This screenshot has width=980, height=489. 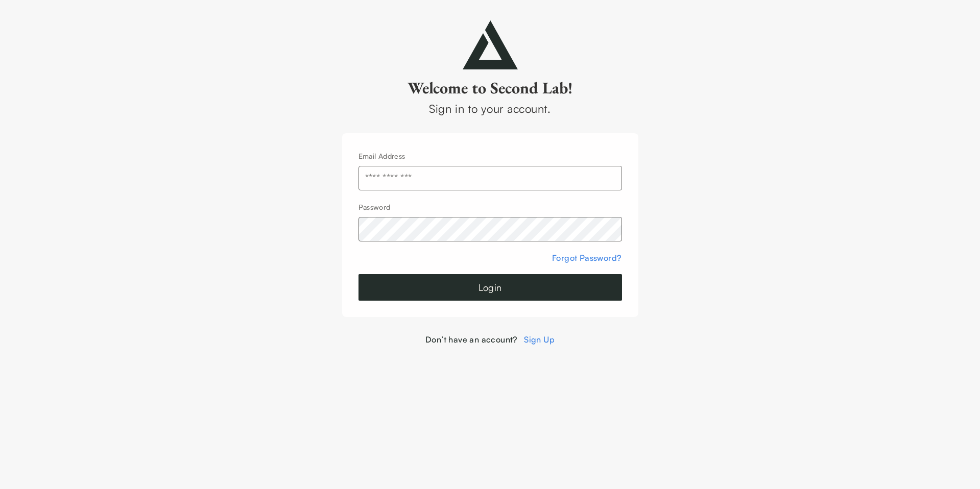 I want to click on a: Forgot Password?, so click(x=587, y=258).